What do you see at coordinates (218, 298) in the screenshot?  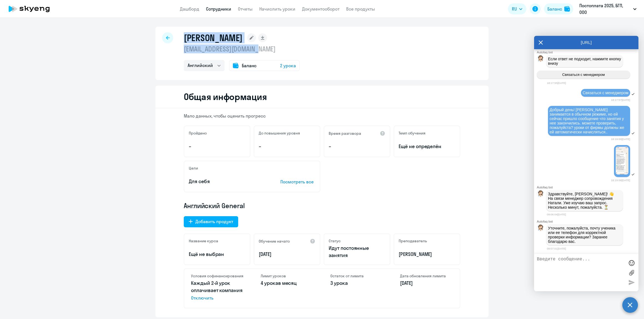 I see `span: Отключить` at bounding box center [218, 298].